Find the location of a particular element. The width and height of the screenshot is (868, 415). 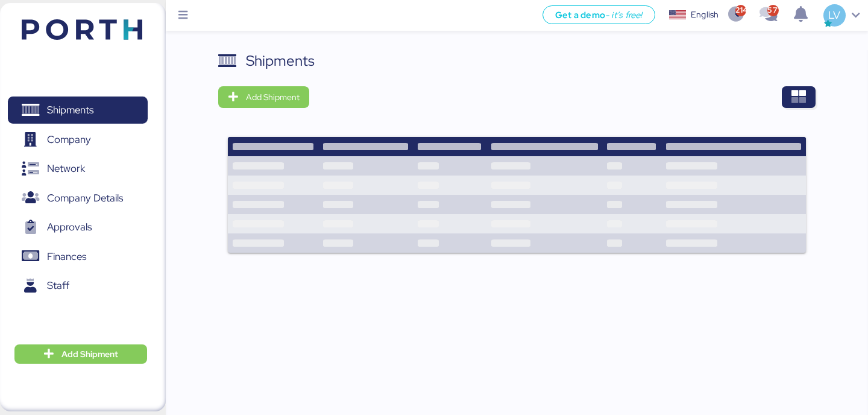

div: Shipments is located at coordinates (280, 61).